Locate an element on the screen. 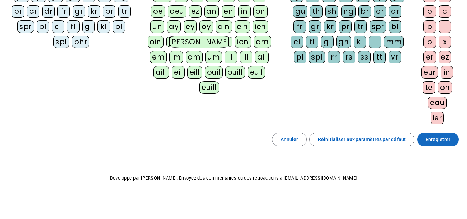  div: ier is located at coordinates (438, 118).